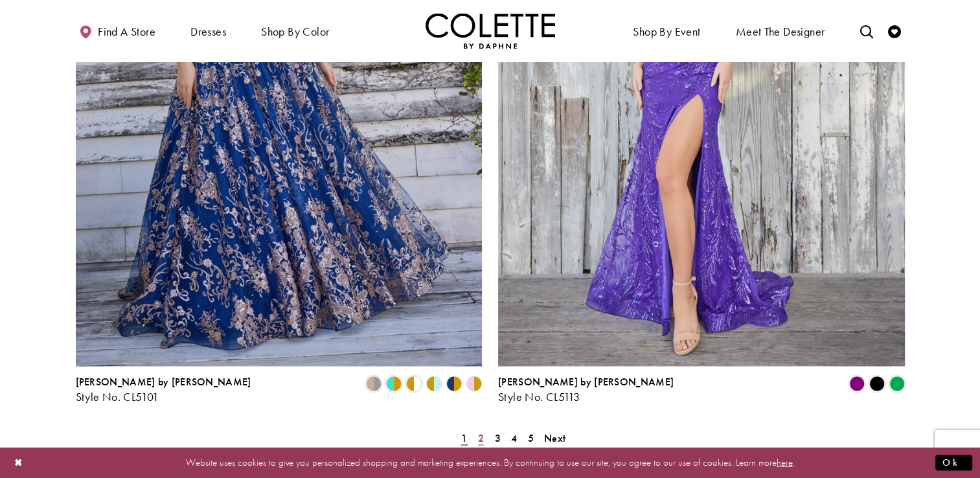 The height and width of the screenshot is (478, 980). I want to click on i: Emerald, so click(897, 383).